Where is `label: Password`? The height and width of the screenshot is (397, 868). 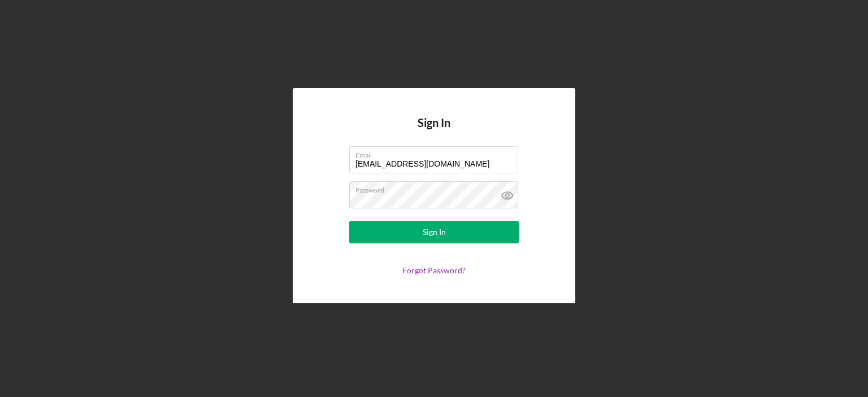 label: Password is located at coordinates (437, 188).